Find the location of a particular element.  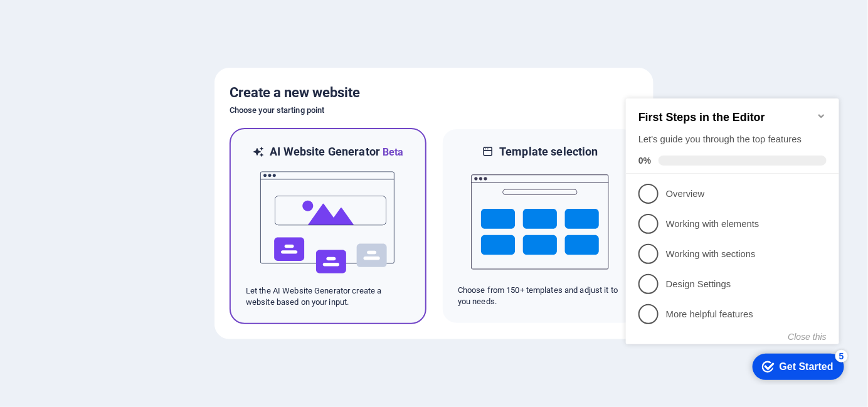

li: More helpful features is located at coordinates (112, 234).